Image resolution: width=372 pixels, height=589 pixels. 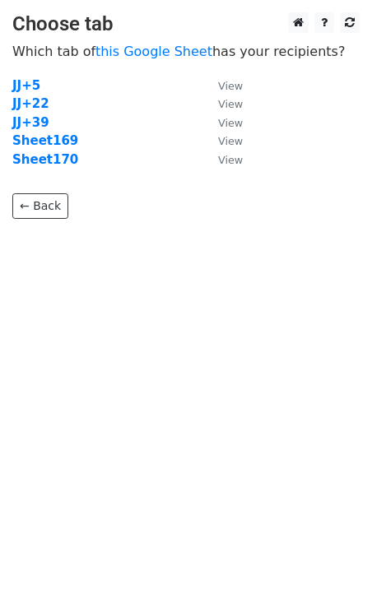 I want to click on a: JJ+39, so click(x=30, y=123).